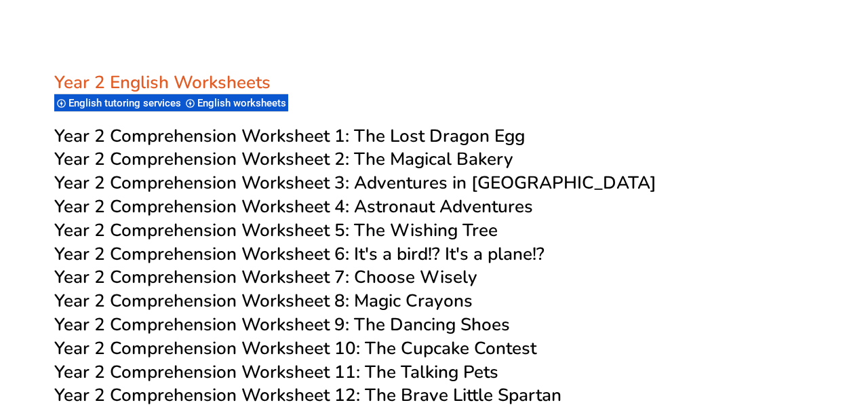  I want to click on span: Year 2 Comprehension Worksheet 3:, so click(201, 183).